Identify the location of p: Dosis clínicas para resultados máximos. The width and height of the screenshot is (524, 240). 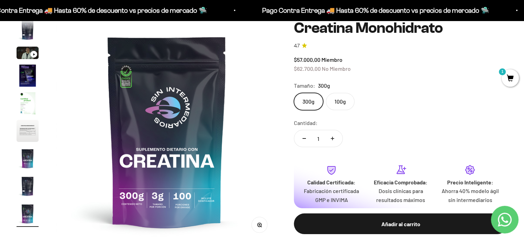
(401, 195).